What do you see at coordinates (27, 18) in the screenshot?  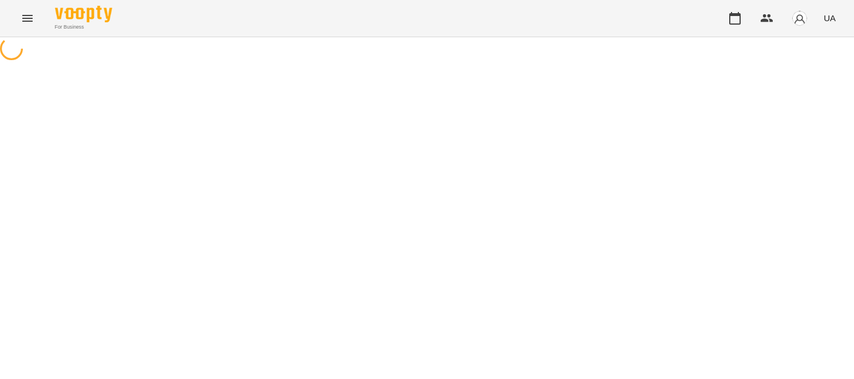 I see `button: Menu` at bounding box center [27, 18].